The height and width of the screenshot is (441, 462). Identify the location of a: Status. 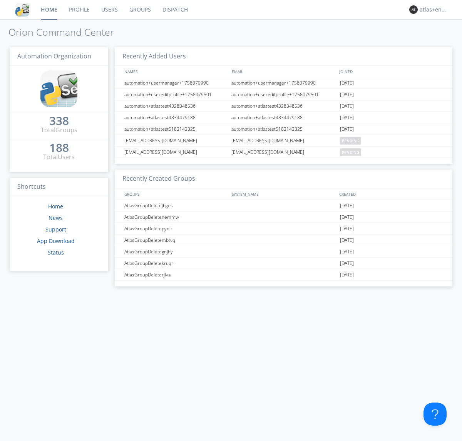
(56, 252).